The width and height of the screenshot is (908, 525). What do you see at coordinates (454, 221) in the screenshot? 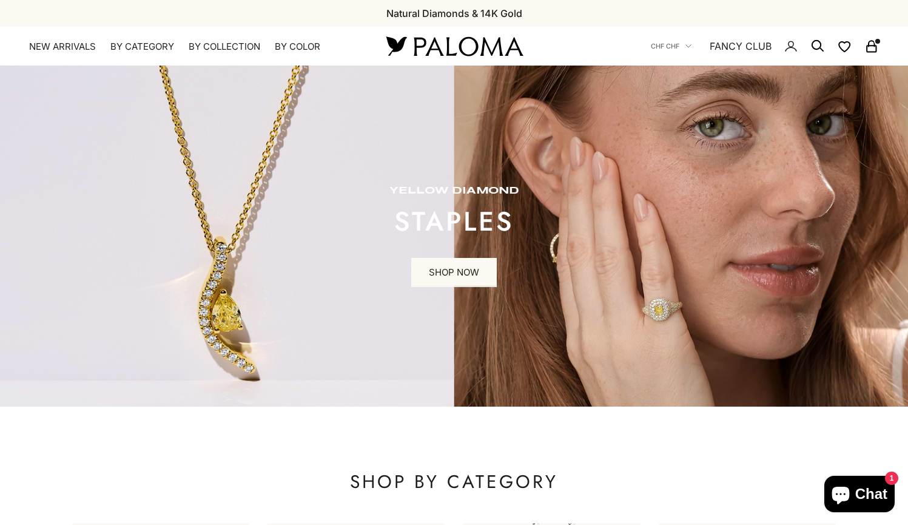
I see `p: STAPLES` at bounding box center [454, 221].